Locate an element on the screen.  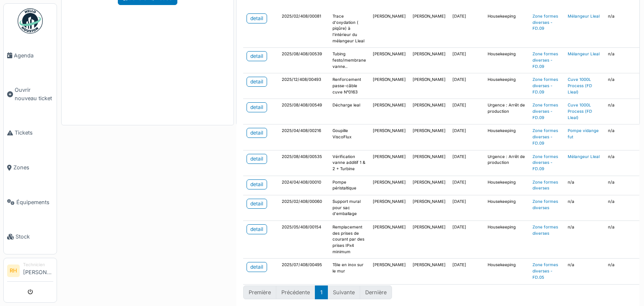
td: 2025/08/408/00535 is located at coordinates (304, 163).